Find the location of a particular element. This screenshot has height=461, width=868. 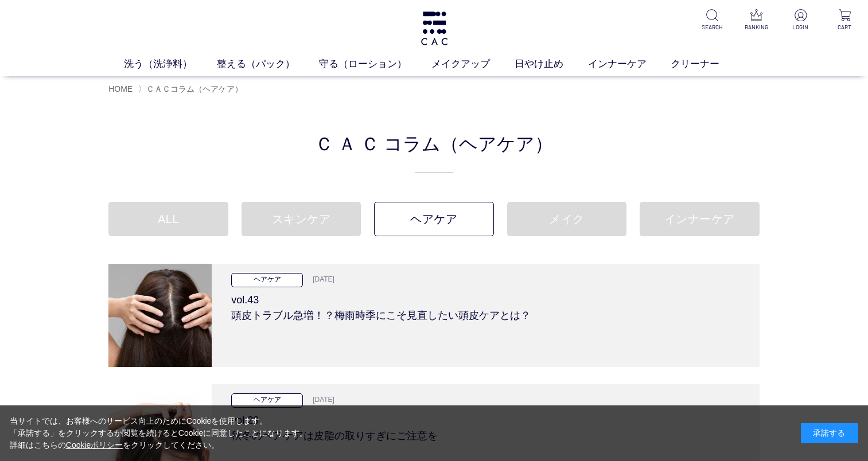

a: SEARCH is located at coordinates (712, 20).